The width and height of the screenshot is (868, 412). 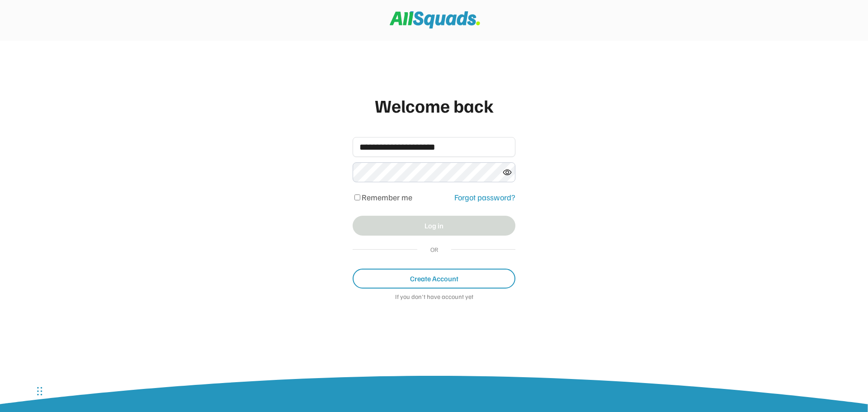 What do you see at coordinates (434, 105) in the screenshot?
I see `div: Welcome back` at bounding box center [434, 105].